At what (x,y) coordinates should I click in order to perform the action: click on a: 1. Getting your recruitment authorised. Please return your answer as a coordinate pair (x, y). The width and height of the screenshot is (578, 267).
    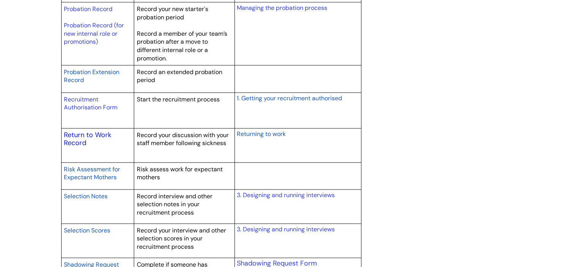
    Looking at the image, I should click on (289, 98).